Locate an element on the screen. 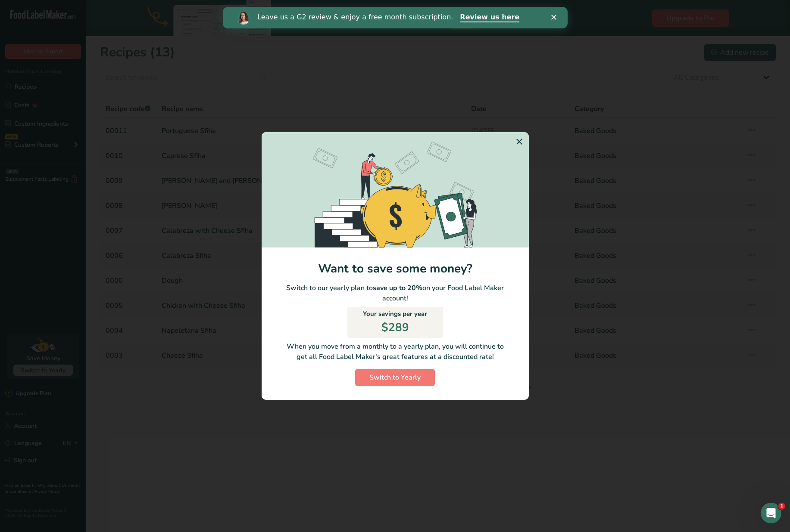 Image resolution: width=790 pixels, height=532 pixels. p: When you move from a monthly to a yearly plan, you will continue to get all Food Label Maker's gr... is located at coordinates (395, 352).